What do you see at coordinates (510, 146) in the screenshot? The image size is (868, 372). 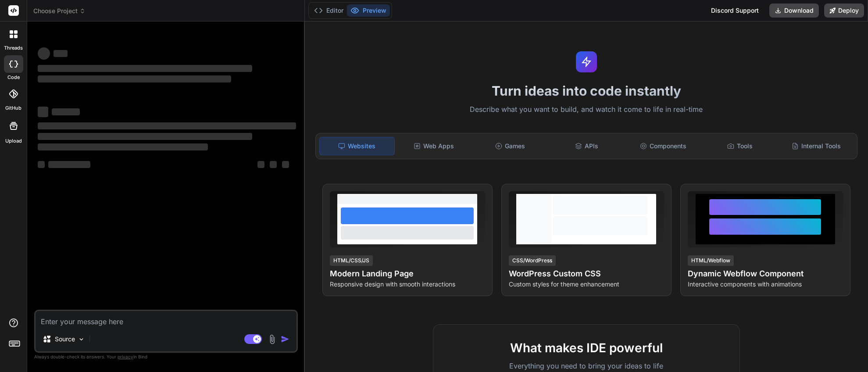 I see `div: Games` at bounding box center [510, 146].